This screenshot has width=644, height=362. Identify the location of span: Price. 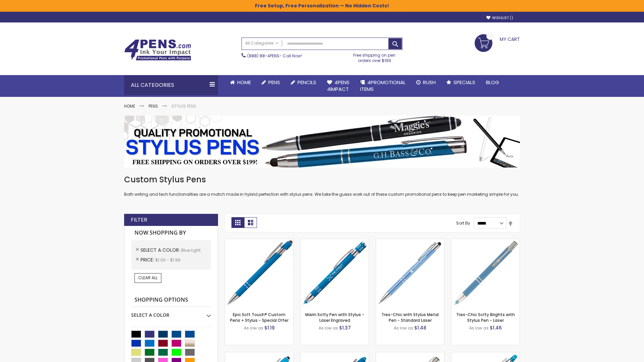
(148, 260).